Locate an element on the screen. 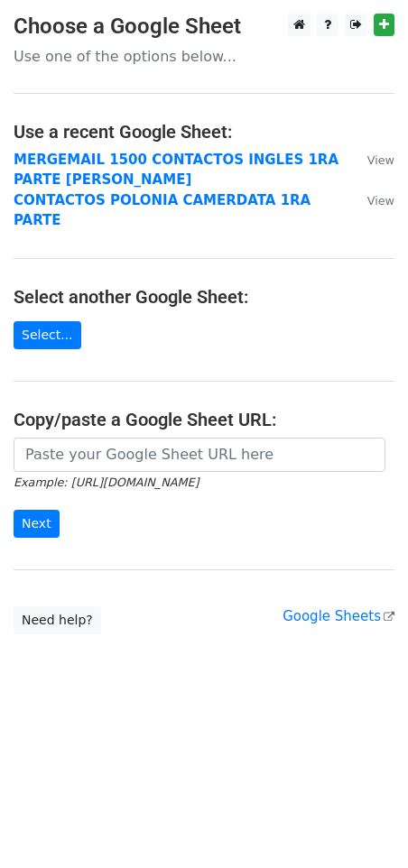  h4: Use a recent Google Sheet: is located at coordinates (204, 132).